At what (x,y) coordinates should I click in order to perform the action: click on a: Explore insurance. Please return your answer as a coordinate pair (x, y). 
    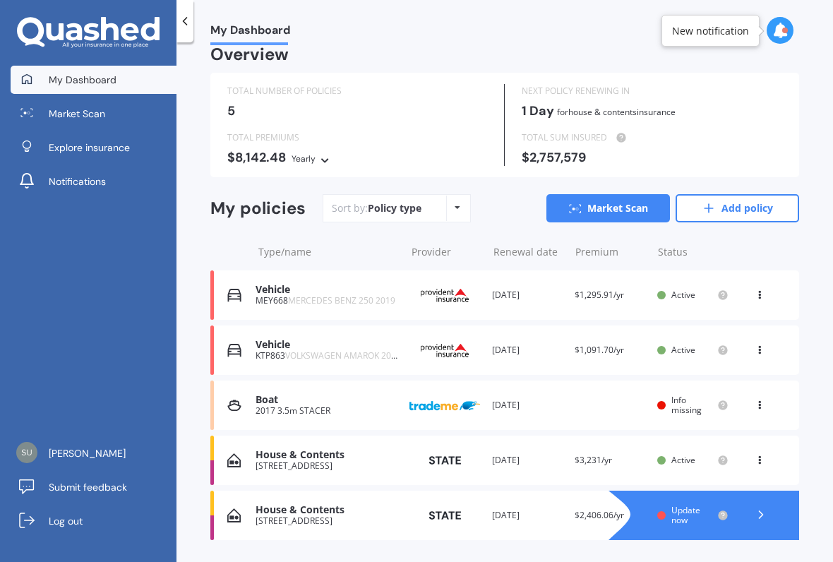
    Looking at the image, I should click on (93, 148).